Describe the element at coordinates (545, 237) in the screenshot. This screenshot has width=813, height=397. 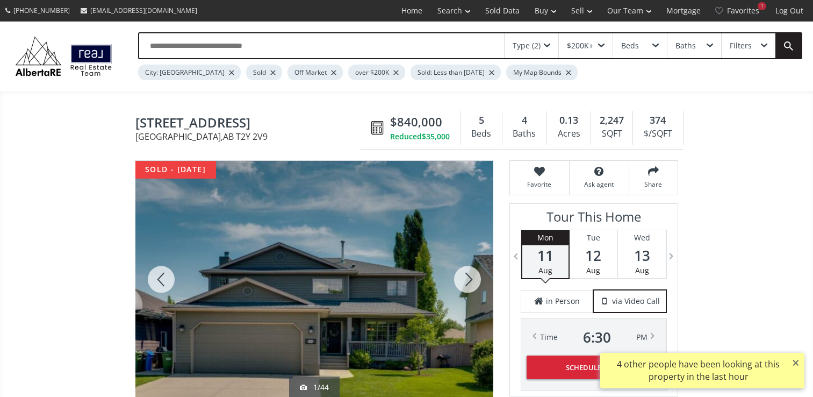
I see `div: Mon` at that location.